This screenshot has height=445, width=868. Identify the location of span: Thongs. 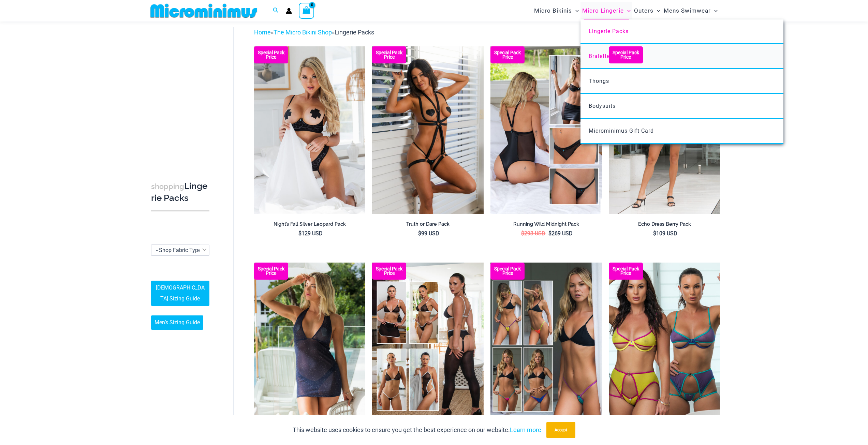
(599, 81).